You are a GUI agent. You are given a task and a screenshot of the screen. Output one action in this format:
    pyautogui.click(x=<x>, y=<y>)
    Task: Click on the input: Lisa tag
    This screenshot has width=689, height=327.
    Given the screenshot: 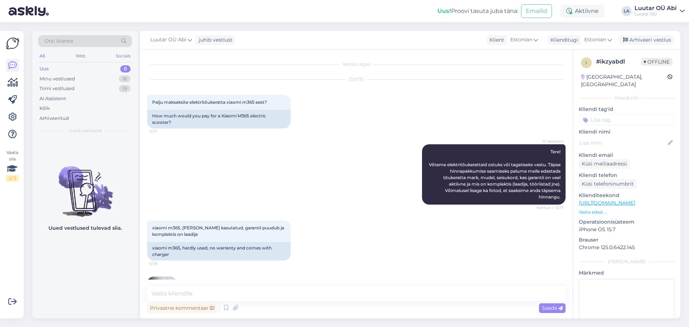 What is the action you would take?
    pyautogui.click(x=627, y=120)
    